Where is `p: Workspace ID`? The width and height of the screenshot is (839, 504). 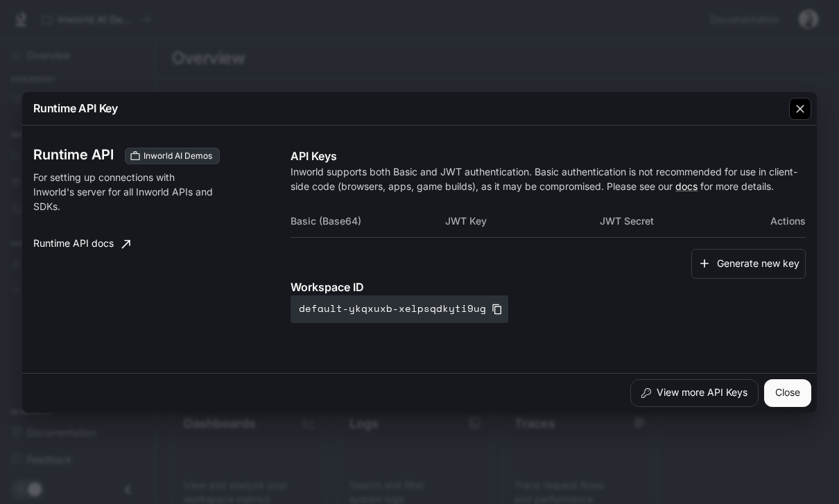 p: Workspace ID is located at coordinates (548, 287).